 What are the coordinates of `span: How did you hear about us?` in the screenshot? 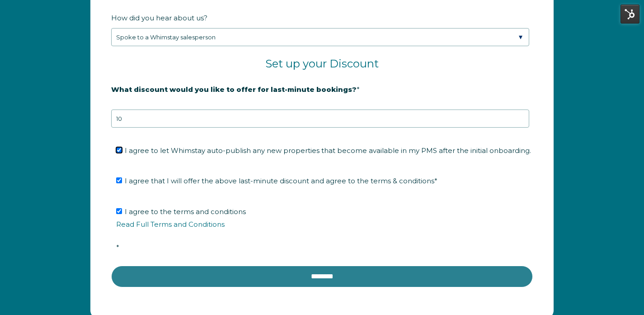 It's located at (159, 18).